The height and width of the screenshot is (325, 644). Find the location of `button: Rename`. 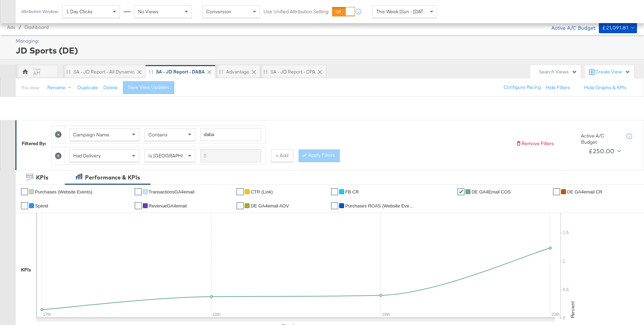

button: Rename is located at coordinates (60, 88).